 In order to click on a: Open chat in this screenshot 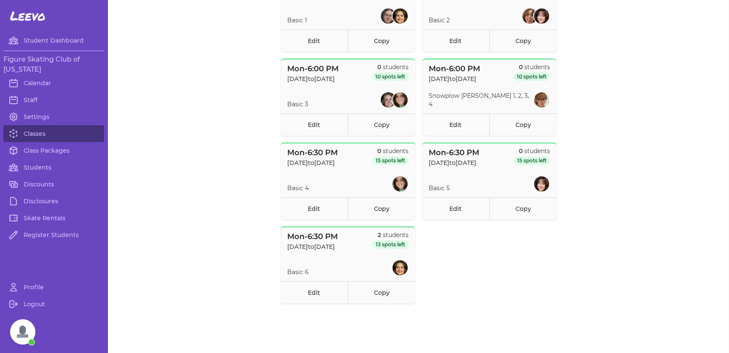, I will do `click(23, 331)`.